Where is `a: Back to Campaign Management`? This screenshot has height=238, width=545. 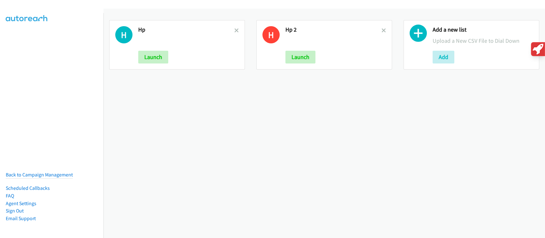 a: Back to Campaign Management is located at coordinates (39, 175).